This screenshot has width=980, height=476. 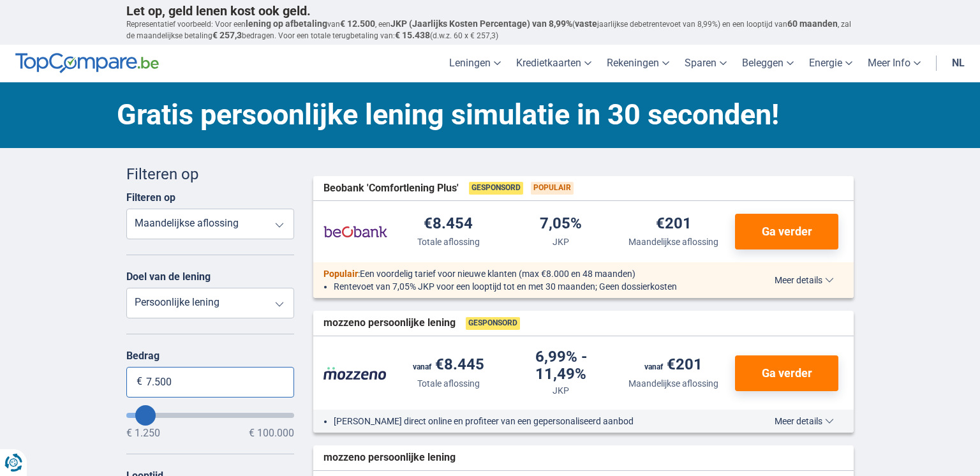 What do you see at coordinates (490, 30) in the screenshot?
I see `p: Representatief voorbeeld: Voor een van , een ( jaarlijkse debetrentevoet van 8,99%) en een loopti...` at bounding box center [490, 30].